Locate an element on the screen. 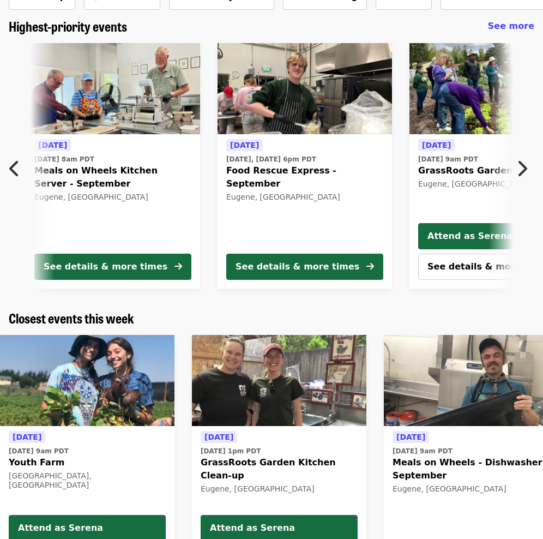  span: See more is located at coordinates (511, 26).